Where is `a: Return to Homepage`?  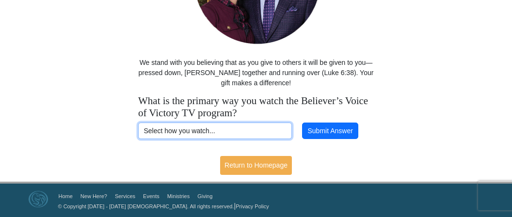
a: Return to Homepage is located at coordinates (256, 165).